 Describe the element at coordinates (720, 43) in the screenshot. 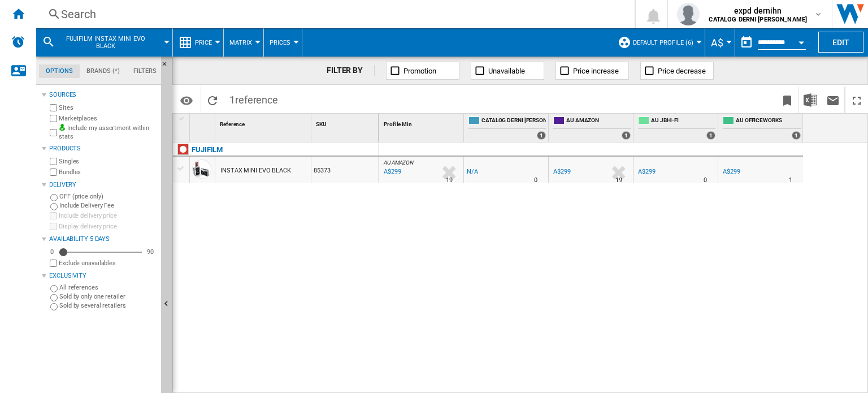

I see `md-menu: Currency` at that location.